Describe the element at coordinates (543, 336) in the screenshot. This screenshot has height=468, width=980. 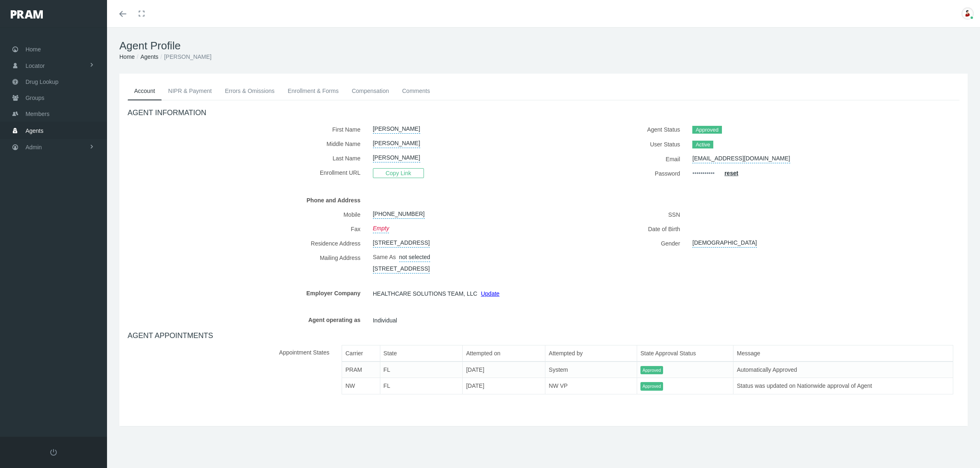
I see `h4: AGENT APPOINTMENTS` at that location.